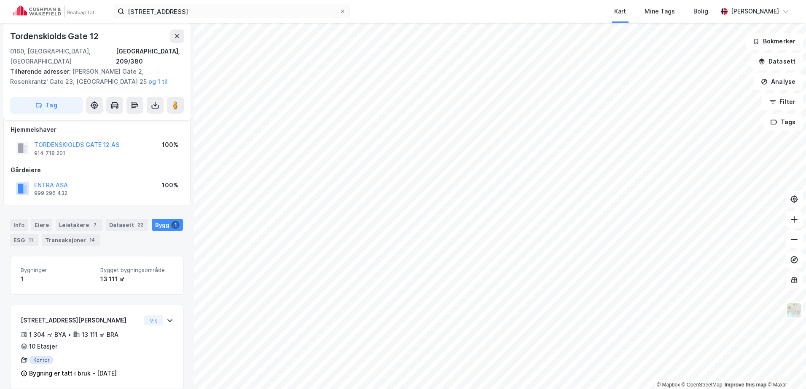  Describe the element at coordinates (782, 122) in the screenshot. I see `button: Tags` at that location.